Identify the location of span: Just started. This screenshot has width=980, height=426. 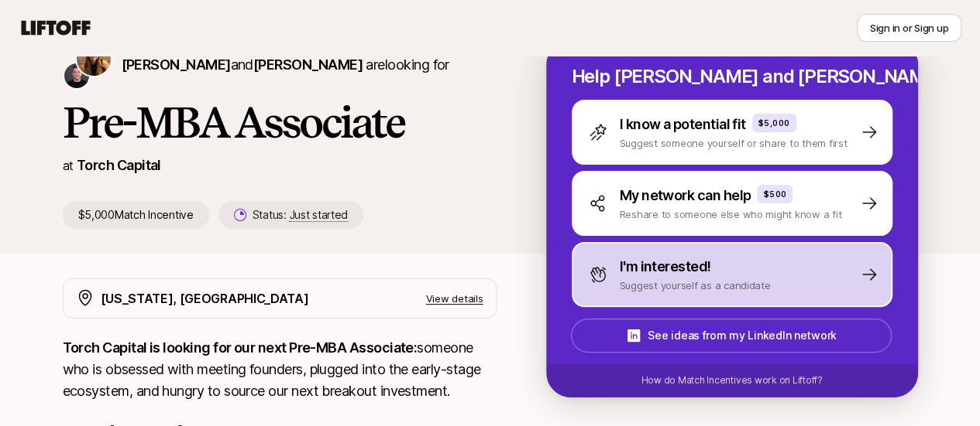
(318, 215).